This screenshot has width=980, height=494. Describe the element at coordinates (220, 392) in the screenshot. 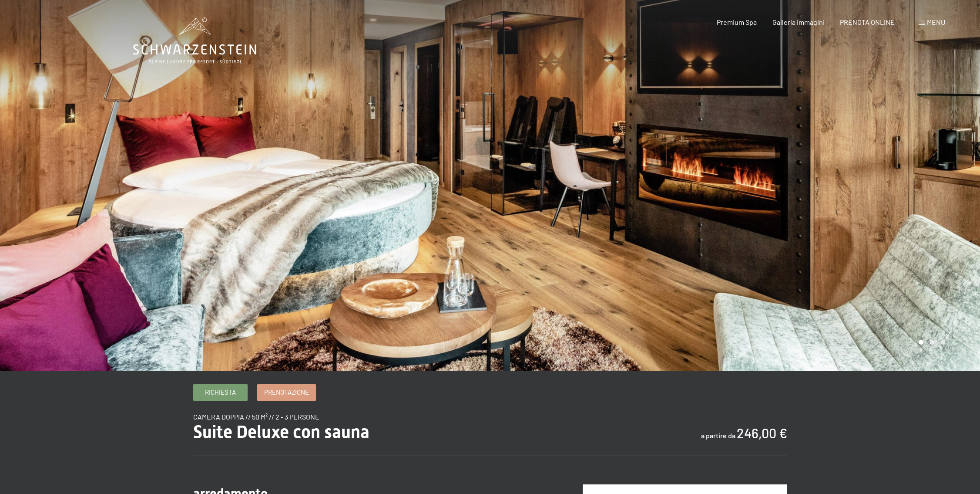

I see `a: Richiesta` at that location.